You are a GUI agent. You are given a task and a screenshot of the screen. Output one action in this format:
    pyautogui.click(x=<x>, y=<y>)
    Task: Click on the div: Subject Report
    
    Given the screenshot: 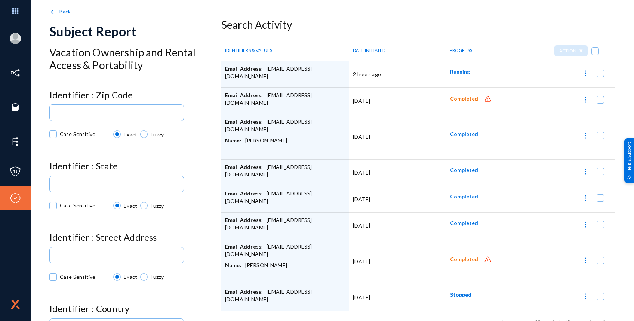 What is the action you would take?
    pyautogui.click(x=127, y=31)
    